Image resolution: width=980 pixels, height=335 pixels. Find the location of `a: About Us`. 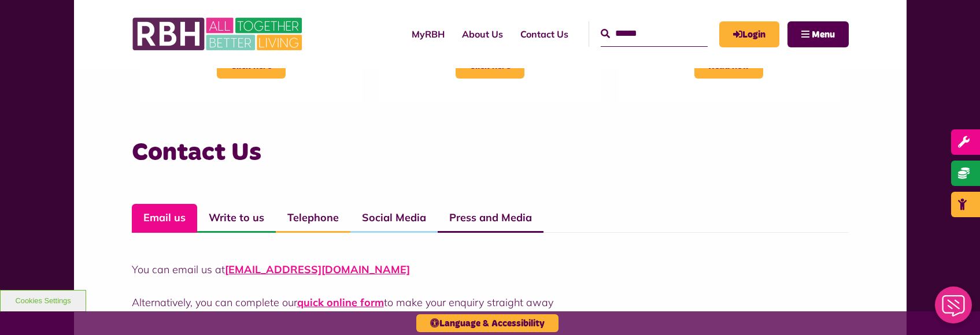

a: About Us is located at coordinates (482, 34).